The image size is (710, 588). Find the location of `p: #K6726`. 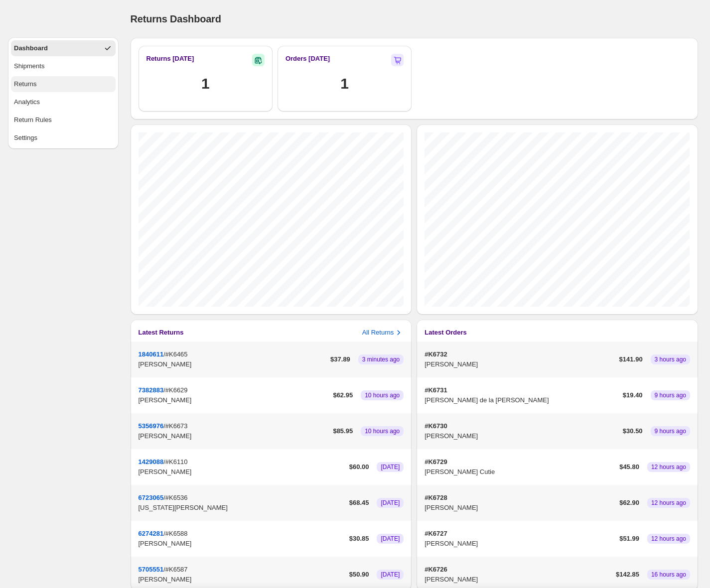

p: #K6726 is located at coordinates (518, 570).